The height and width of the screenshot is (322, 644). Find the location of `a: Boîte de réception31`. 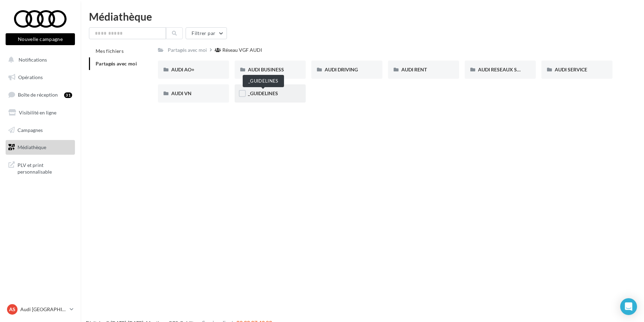

a: Boîte de réception31 is located at coordinates (40, 95).